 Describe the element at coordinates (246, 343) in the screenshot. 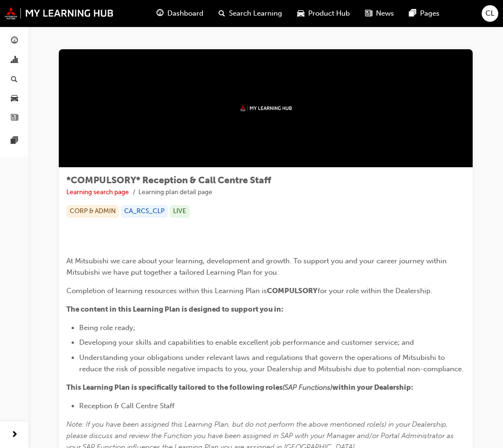

I see `span: Developing your skills and capabilities to enable excellent job performance and customer service;...` at that location.